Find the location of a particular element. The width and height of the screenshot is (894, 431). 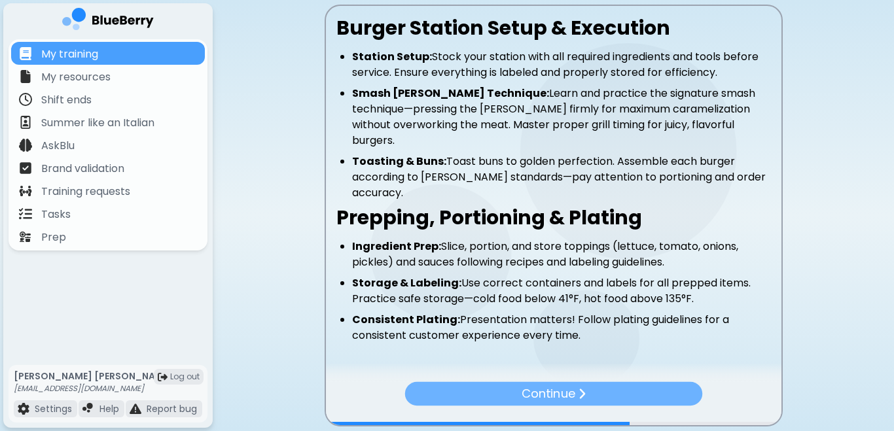

p: Prep is located at coordinates (54, 237).